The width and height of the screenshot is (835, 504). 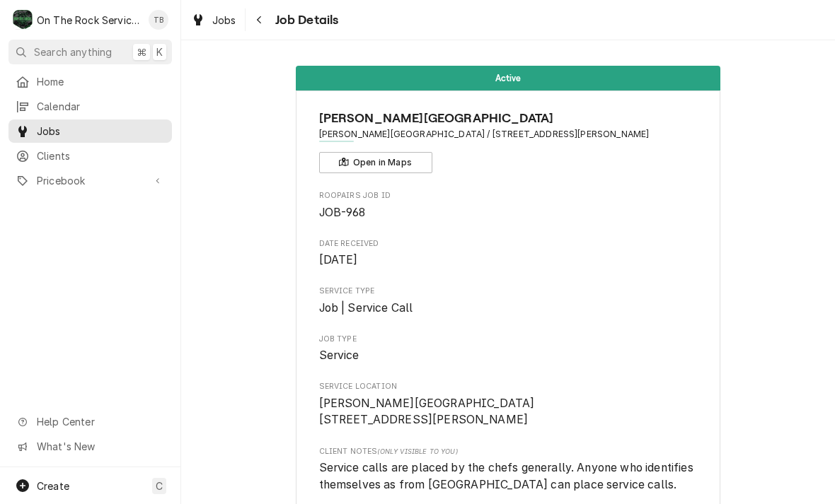 What do you see at coordinates (343, 212) in the screenshot?
I see `span: JOB-968` at bounding box center [343, 212].